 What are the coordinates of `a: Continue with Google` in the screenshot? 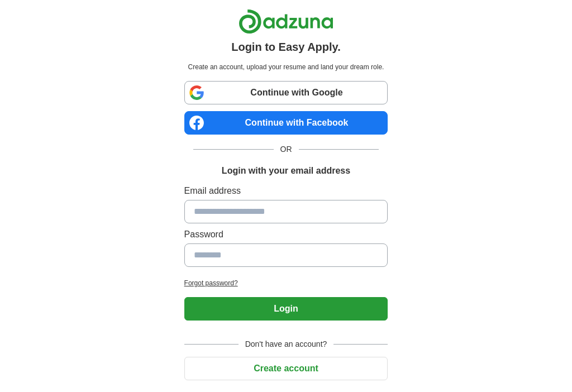 It's located at (286, 92).